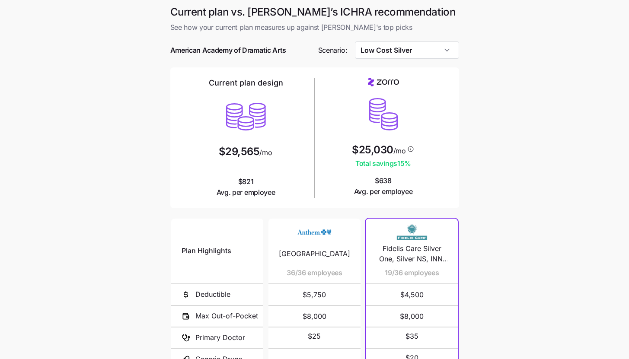 The image size is (629, 359). I want to click on span: Deductible, so click(213, 294).